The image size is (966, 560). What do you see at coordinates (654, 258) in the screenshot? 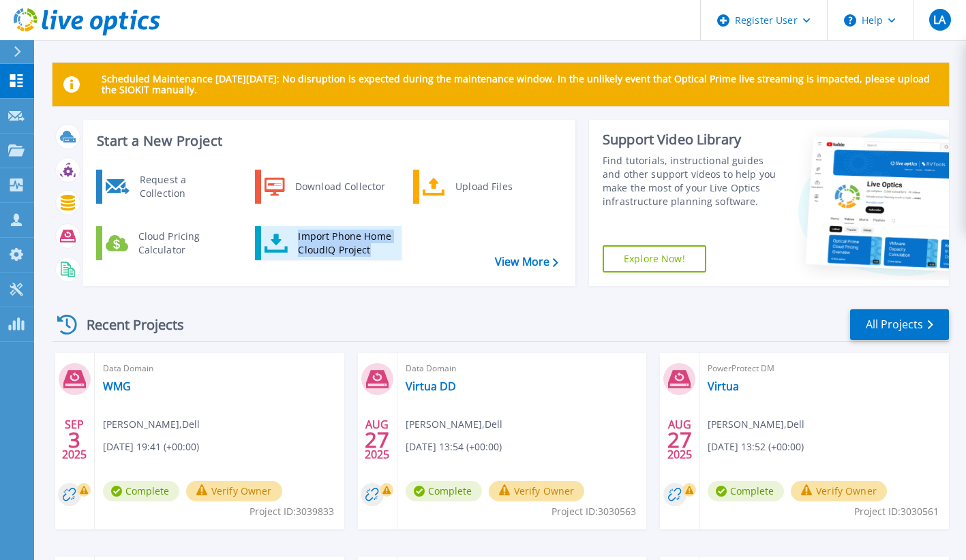
I see `a: Explore Now!` at bounding box center [654, 258].